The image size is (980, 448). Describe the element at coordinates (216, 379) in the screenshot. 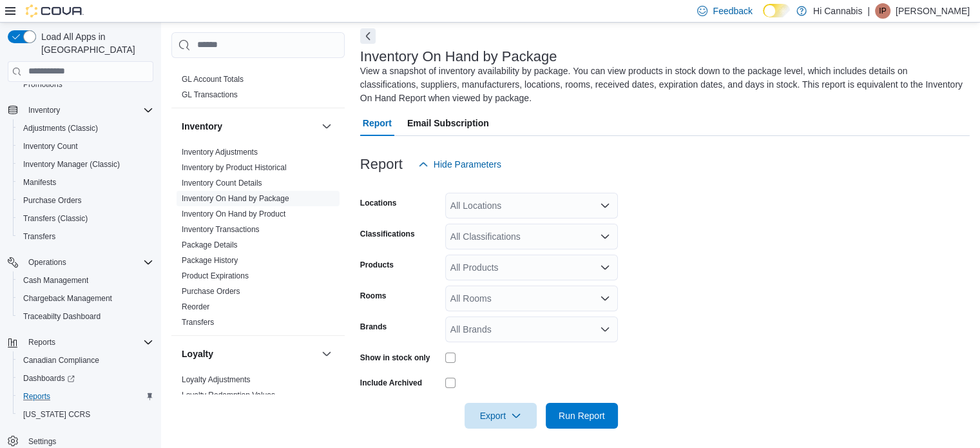

I see `a: Loyalty Adjustments` at that location.